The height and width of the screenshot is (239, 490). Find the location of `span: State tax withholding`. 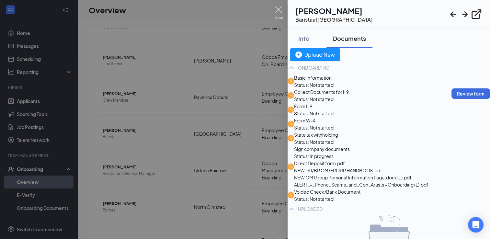

span: State tax withholding is located at coordinates (316, 135).